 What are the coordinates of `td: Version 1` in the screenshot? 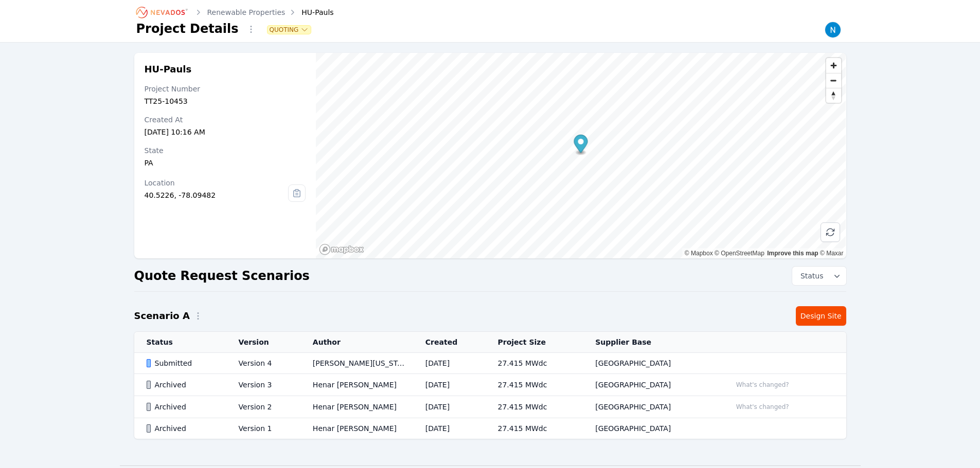 It's located at (263, 429).